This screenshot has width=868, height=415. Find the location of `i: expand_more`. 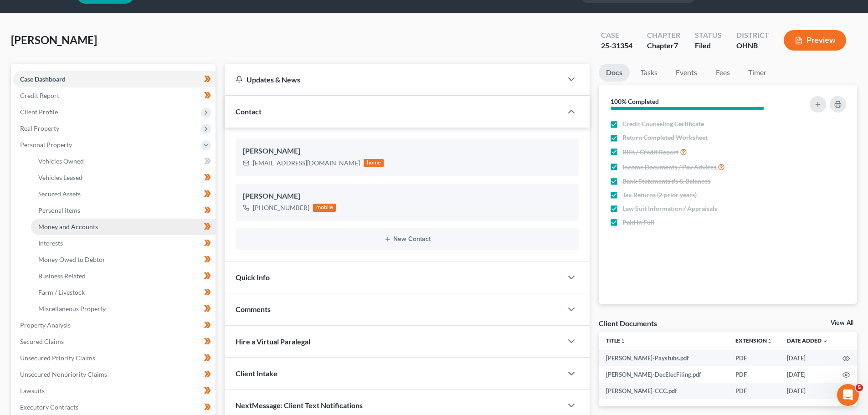

i: expand_more is located at coordinates (825, 342).